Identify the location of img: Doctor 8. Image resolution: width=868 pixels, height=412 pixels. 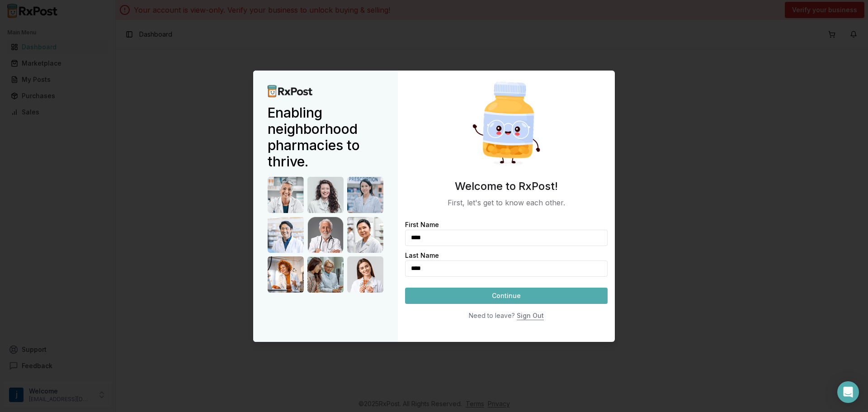
(326, 275).